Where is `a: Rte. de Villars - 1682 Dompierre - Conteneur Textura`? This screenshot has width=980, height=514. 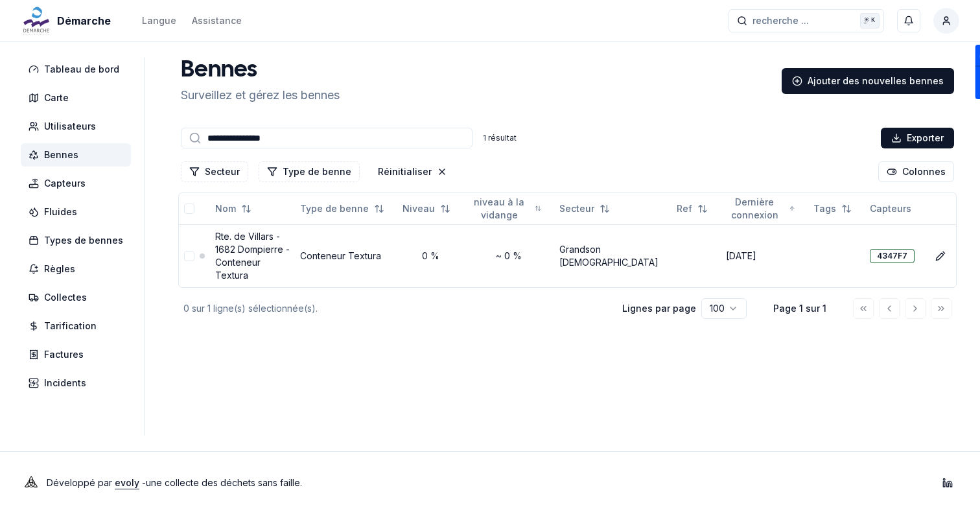
a: Rte. de Villars - 1682 Dompierre - Conteneur Textura is located at coordinates (252, 256).